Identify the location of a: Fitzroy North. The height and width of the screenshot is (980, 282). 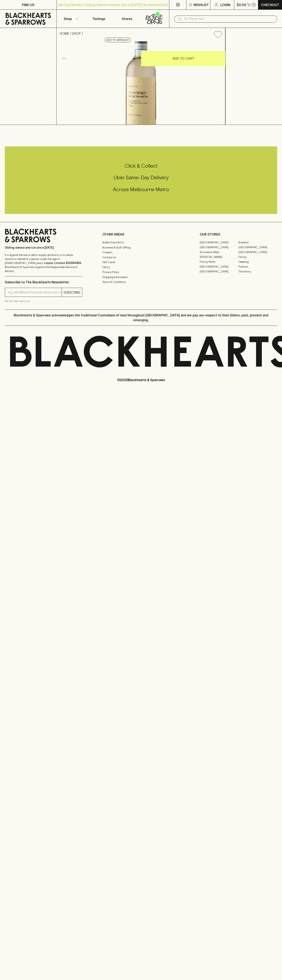
(220, 262).